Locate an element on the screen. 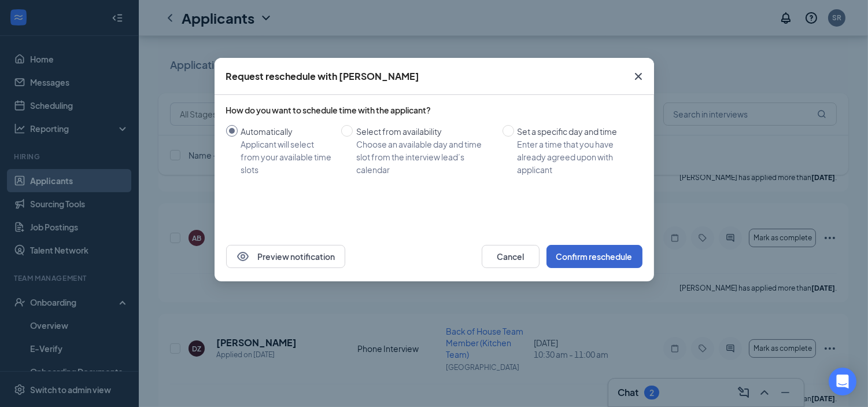 This screenshot has width=868, height=407. div: Choose an available day and time slot from the interview lead’s calendar is located at coordinates (425, 157).